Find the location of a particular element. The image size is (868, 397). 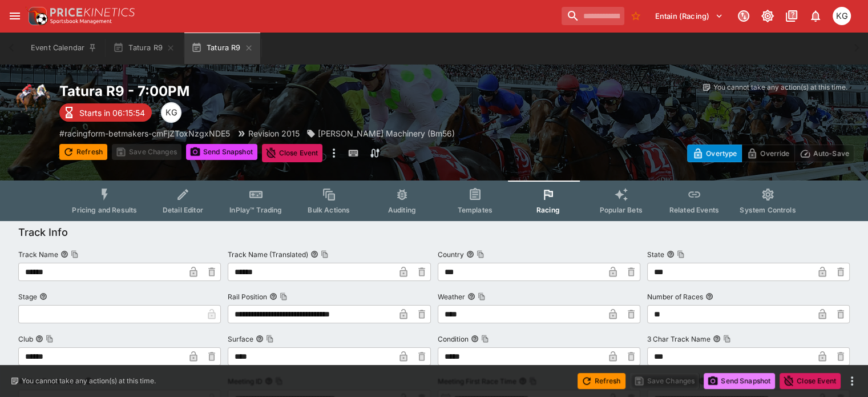

span: Detail Editor is located at coordinates (183, 210).